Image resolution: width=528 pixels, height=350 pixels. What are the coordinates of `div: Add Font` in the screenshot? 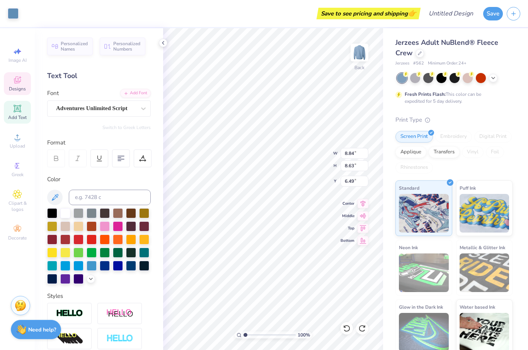 It's located at (135, 93).